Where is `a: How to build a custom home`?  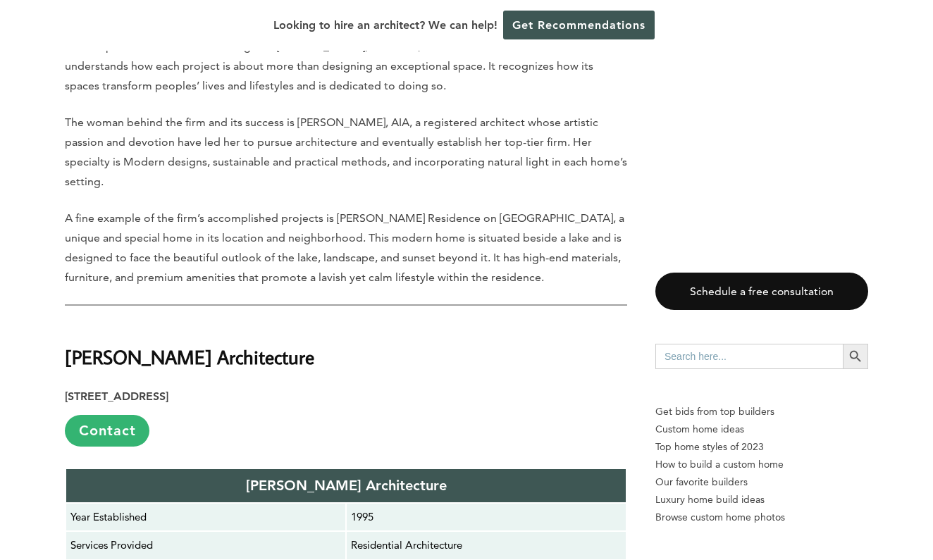
a: How to build a custom home is located at coordinates (761, 465).